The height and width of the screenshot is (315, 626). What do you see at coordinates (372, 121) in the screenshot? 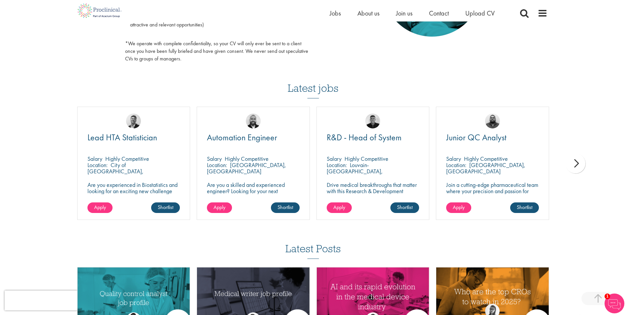
I see `a: Christian Andersen` at bounding box center [372, 121].